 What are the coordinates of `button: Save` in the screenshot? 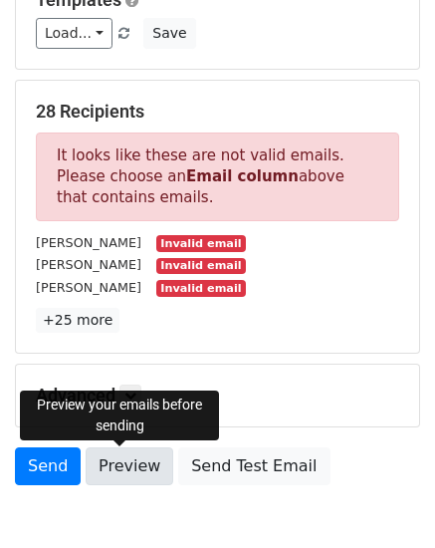 It's located at (169, 33).